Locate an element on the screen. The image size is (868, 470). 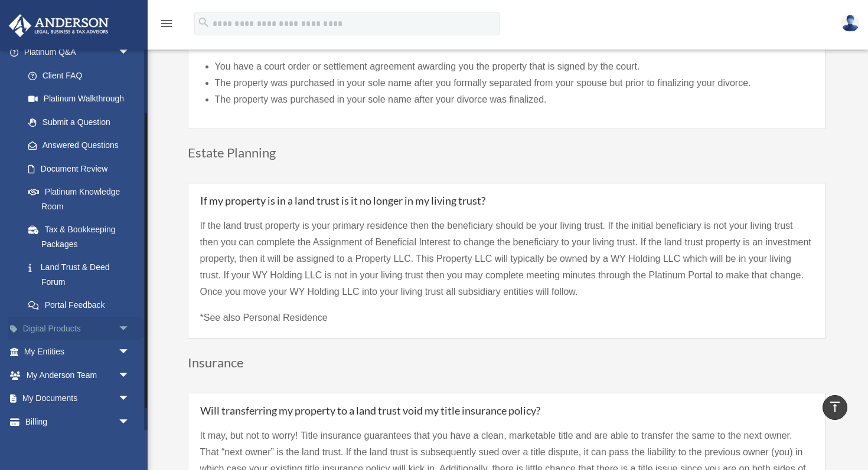
a: My Anderson Teamarrow_drop_down is located at coordinates (78, 375).